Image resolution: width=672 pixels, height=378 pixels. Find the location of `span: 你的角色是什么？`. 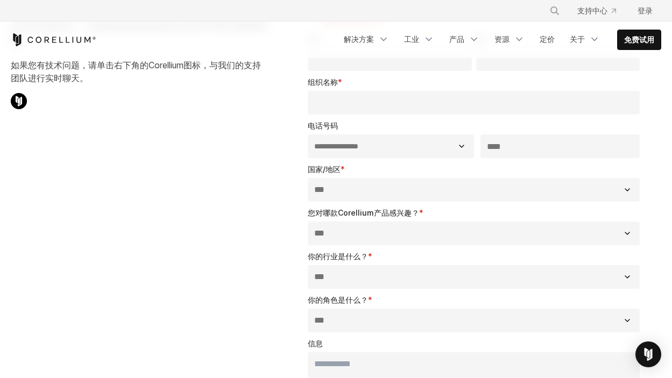

span: 你的角色是什么？ is located at coordinates (338, 300).